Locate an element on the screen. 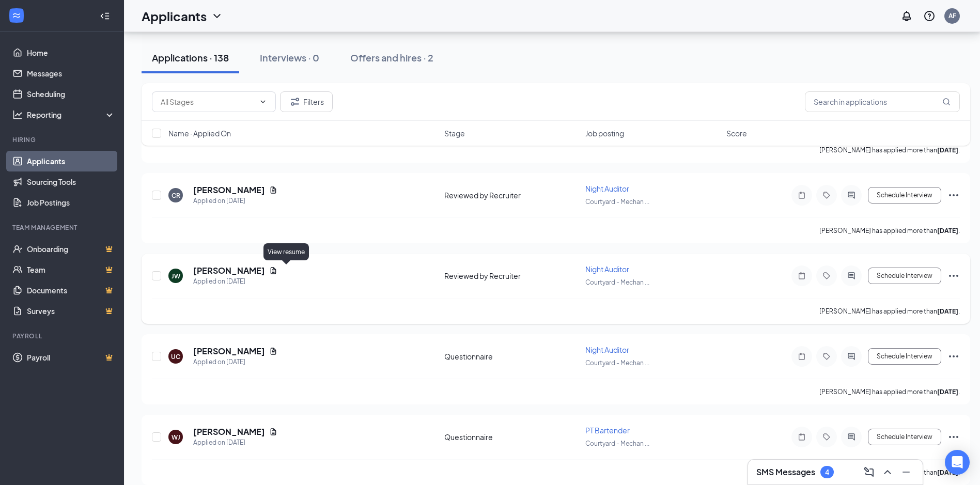 The height and width of the screenshot is (485, 980). svg: ChevronUp is located at coordinates (887, 472).